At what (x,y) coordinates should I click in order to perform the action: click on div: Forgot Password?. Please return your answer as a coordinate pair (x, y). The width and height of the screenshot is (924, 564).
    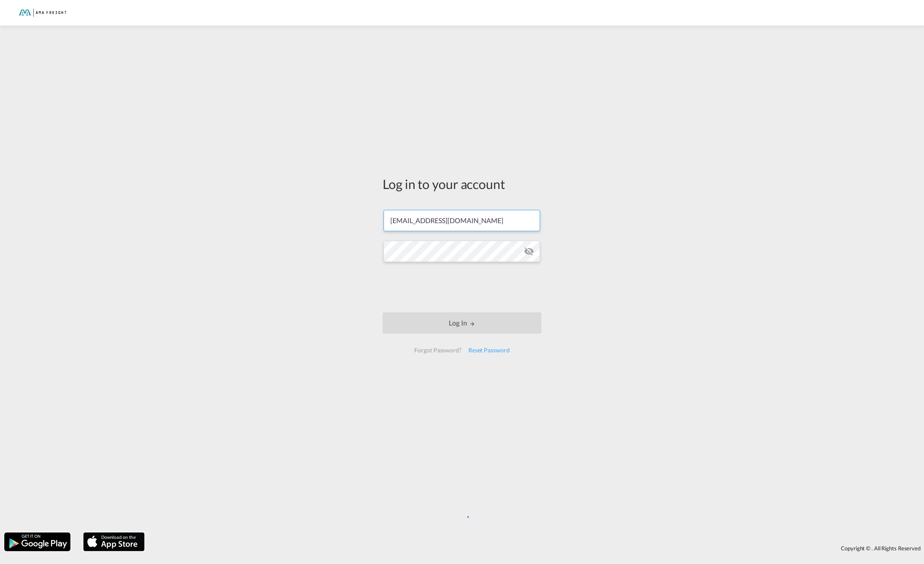
    Looking at the image, I should click on (438, 350).